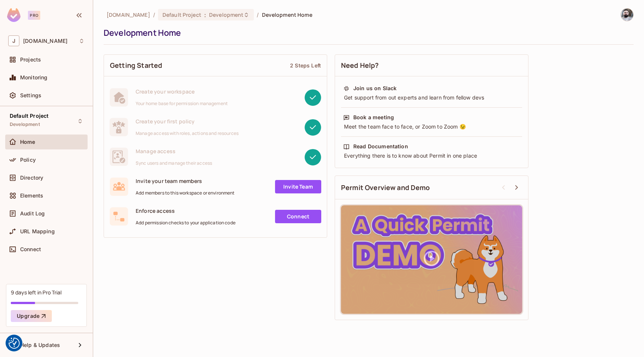 The width and height of the screenshot is (644, 357). Describe the element at coordinates (181, 103) in the screenshot. I see `span: Your home base for permission management` at that location.